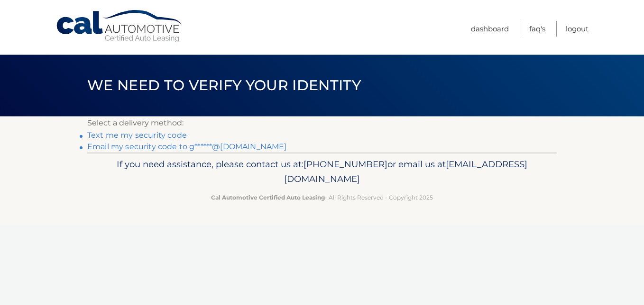 This screenshot has height=305, width=644. I want to click on span: We need to verify your identity, so click(224, 85).